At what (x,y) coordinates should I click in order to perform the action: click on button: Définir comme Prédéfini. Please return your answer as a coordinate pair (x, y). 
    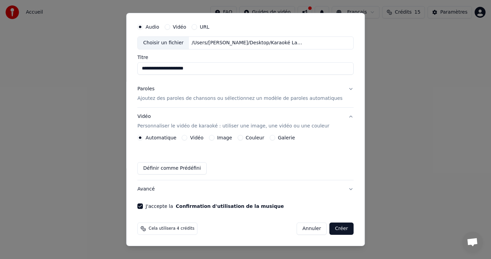
    Looking at the image, I should click on (172, 168).